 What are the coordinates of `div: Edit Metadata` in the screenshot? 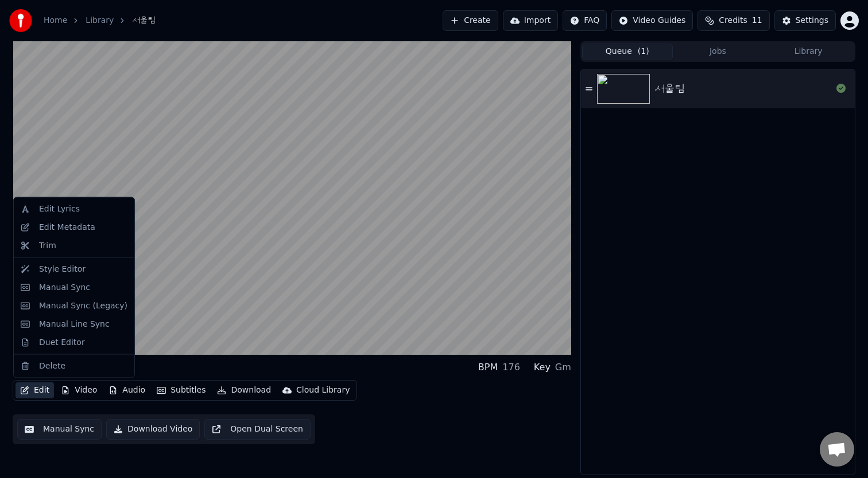 It's located at (67, 227).